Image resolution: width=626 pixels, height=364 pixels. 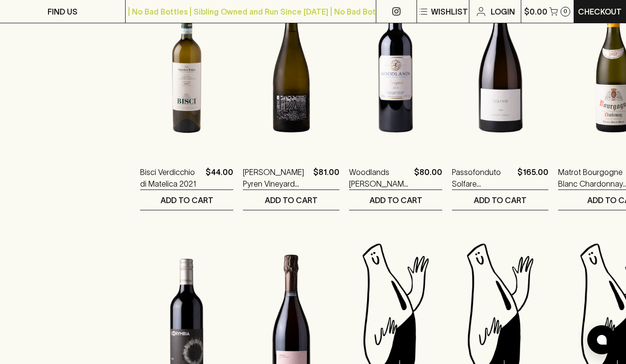 I want to click on p: $0.00, so click(x=536, y=12).